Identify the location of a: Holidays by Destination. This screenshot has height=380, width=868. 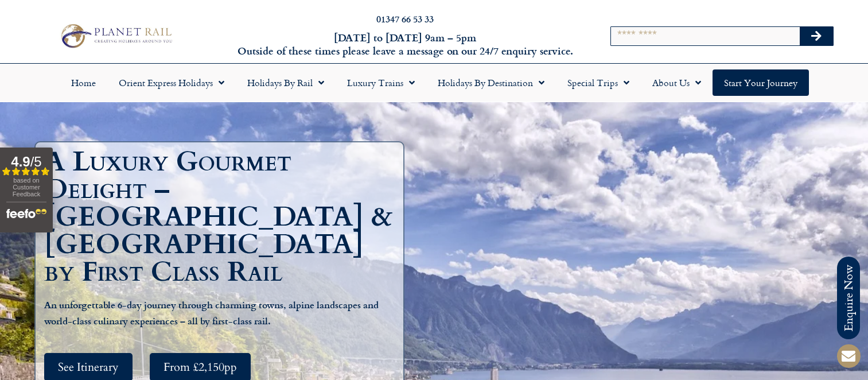
(491, 83).